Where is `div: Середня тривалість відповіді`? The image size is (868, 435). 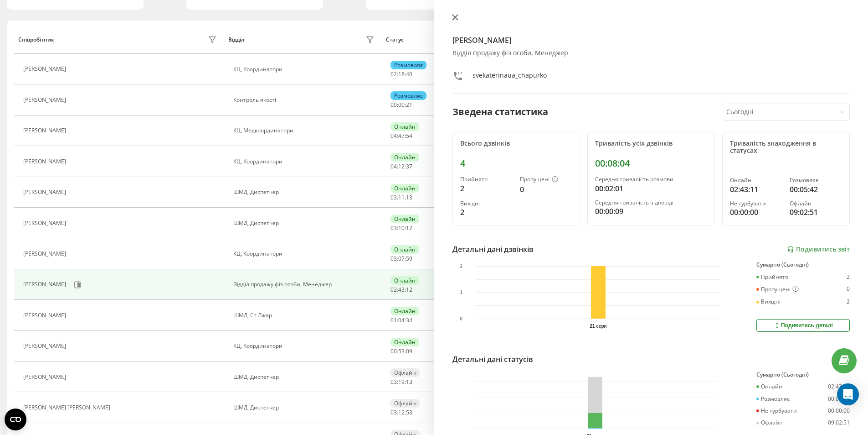 div: Середня тривалість відповіді is located at coordinates (651, 203).